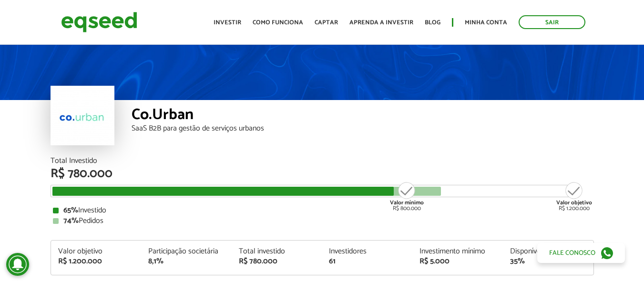  Describe the element at coordinates (407, 197) in the screenshot. I see `div: R$ 800.000` at that location.